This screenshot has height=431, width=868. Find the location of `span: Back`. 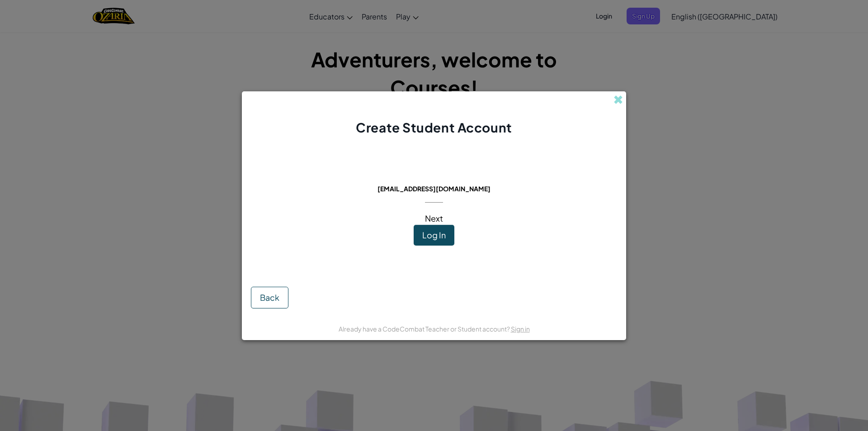

span: Back is located at coordinates (269, 297).